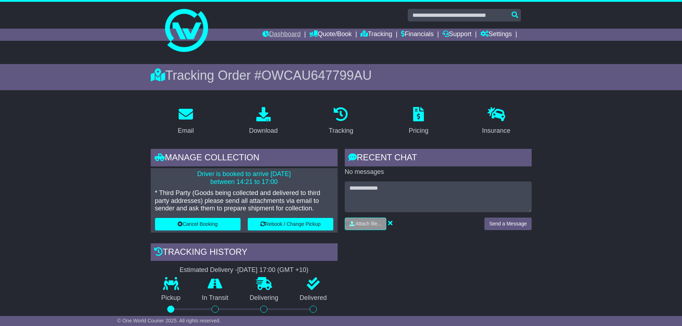 The width and height of the screenshot is (682, 326). What do you see at coordinates (263, 131) in the screenshot?
I see `div: Download` at bounding box center [263, 131].